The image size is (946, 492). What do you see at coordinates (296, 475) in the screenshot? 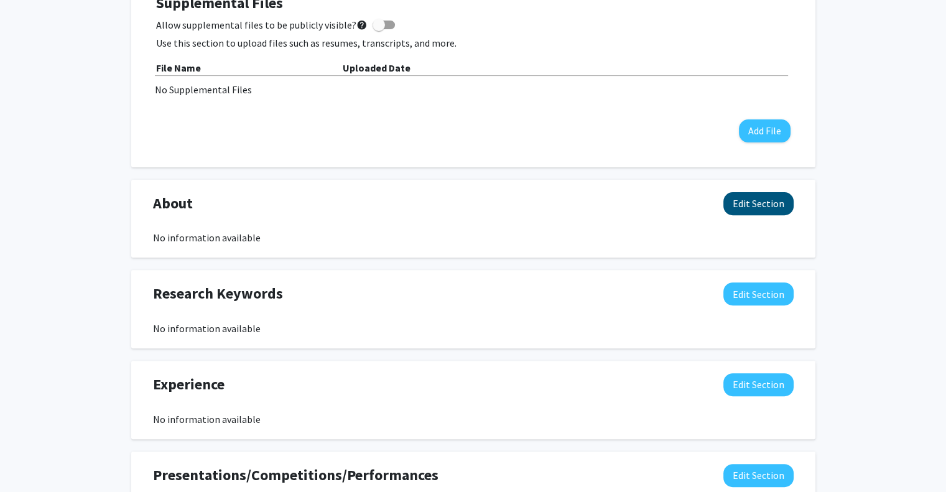
I see `span: Presentations/Competitions/Performances` at bounding box center [296, 475].